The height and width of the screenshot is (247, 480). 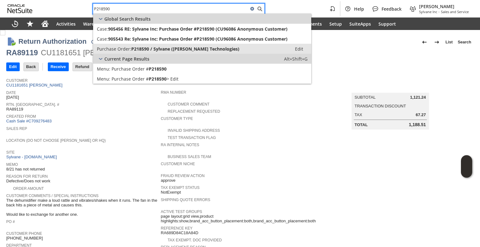 I want to click on a: Replacement Requested, so click(x=194, y=112).